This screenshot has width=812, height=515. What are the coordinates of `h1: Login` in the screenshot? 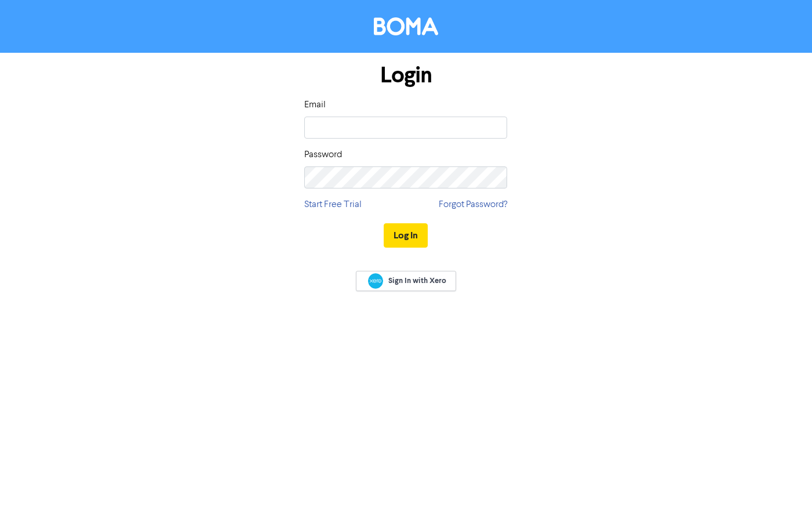 It's located at (406, 75).